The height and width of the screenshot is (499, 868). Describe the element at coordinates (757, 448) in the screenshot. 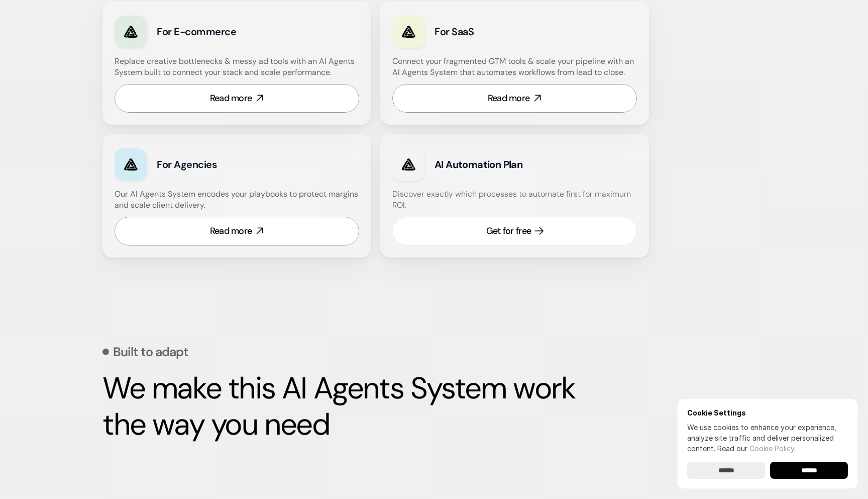

I see `span: Read our .` at that location.